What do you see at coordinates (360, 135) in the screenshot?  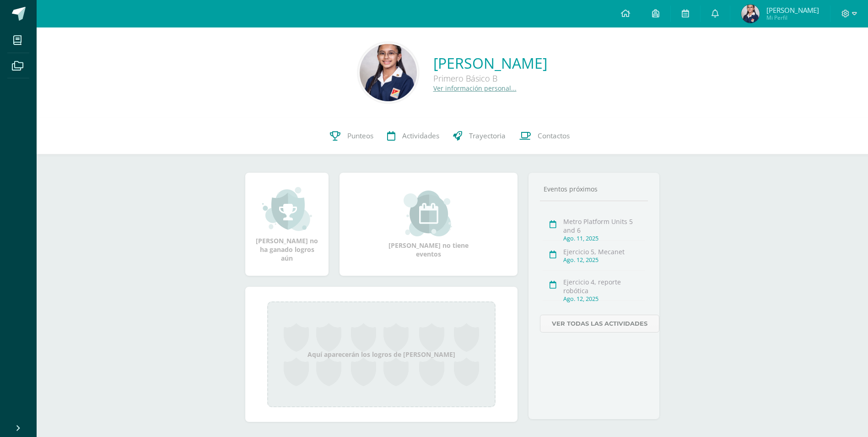 I see `span: Punteos` at bounding box center [360, 135].